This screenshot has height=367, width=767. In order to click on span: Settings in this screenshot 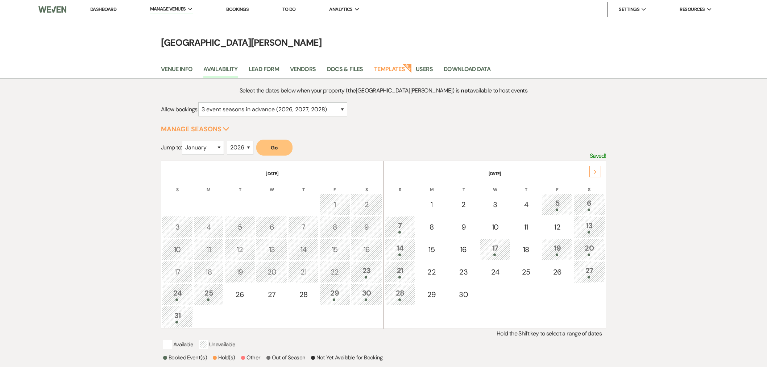, I will do `click(629, 9)`.